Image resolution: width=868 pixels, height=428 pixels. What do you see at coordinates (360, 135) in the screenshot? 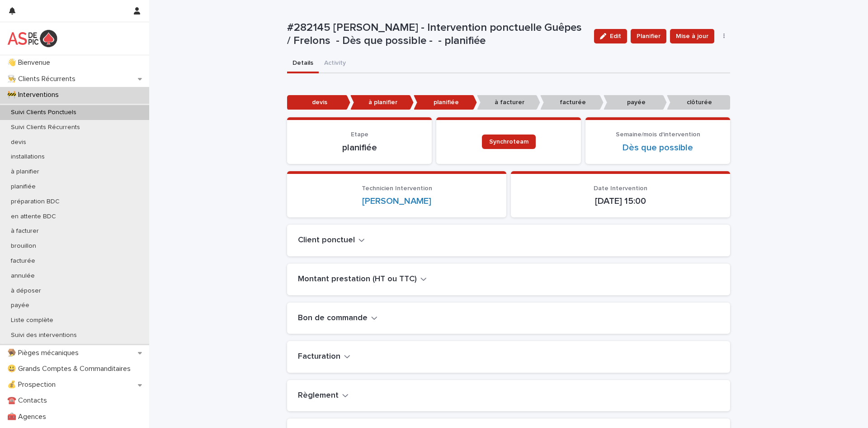
I see `span: Etape` at bounding box center [360, 135].